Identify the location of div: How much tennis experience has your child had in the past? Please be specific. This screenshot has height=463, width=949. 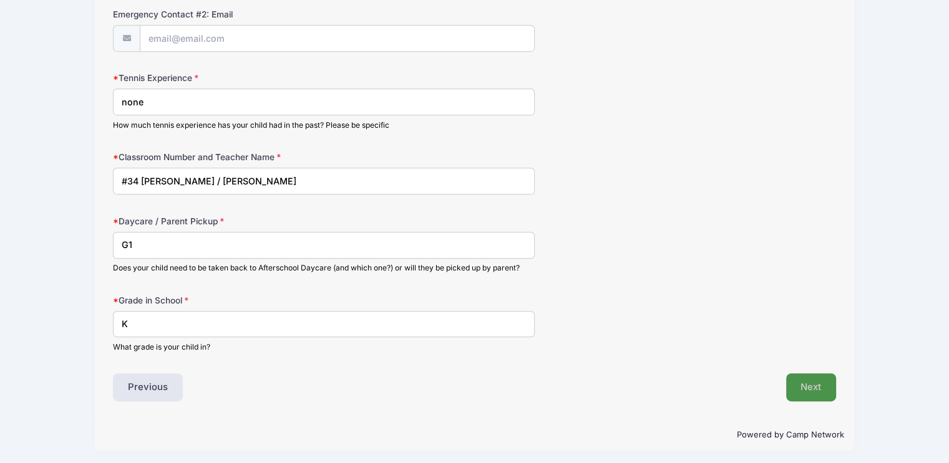
(324, 125).